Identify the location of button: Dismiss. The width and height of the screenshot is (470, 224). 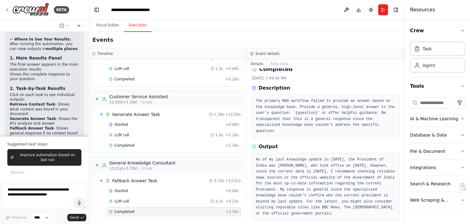
(17, 172).